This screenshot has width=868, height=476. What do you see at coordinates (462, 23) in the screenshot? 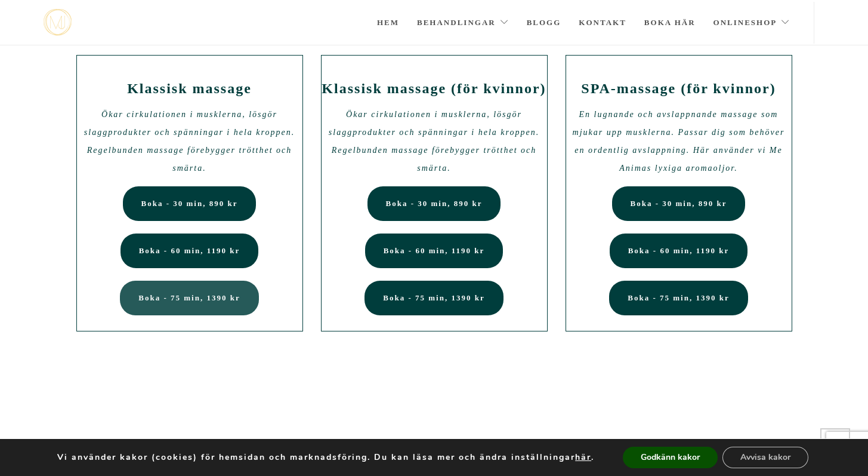
I see `a: Behandlingar` at bounding box center [462, 23].